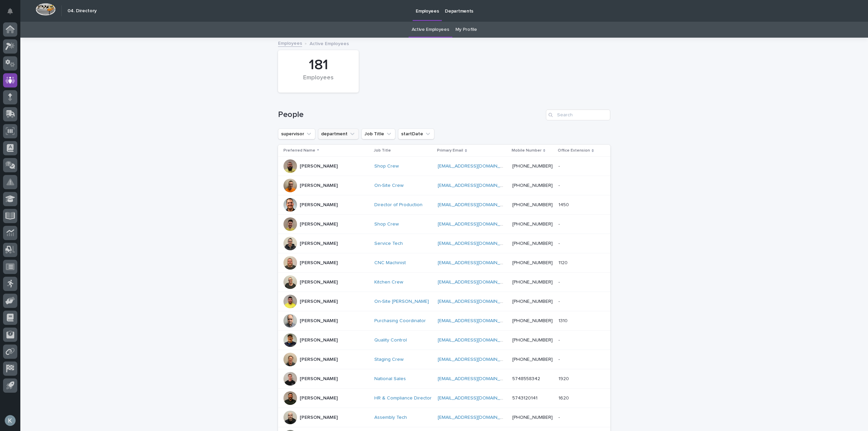 This screenshot has width=868, height=431. What do you see at coordinates (578, 115) in the screenshot?
I see `input: Search` at bounding box center [578, 115].